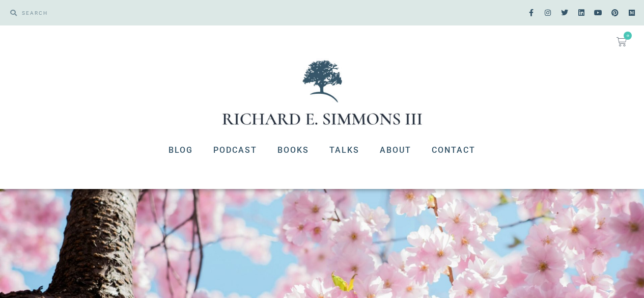 Image resolution: width=644 pixels, height=298 pixels. What do you see at coordinates (395, 150) in the screenshot?
I see `a: About` at bounding box center [395, 150].